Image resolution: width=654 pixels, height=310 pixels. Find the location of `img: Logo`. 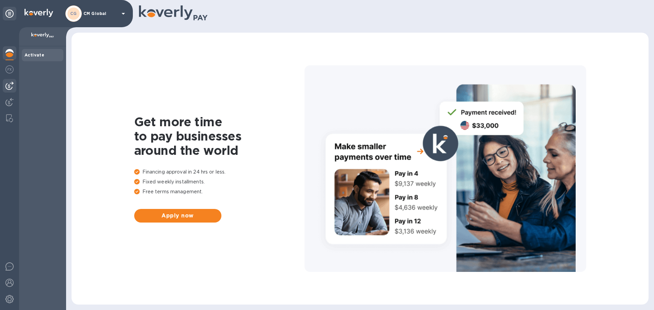

img: Logo is located at coordinates (39, 13).